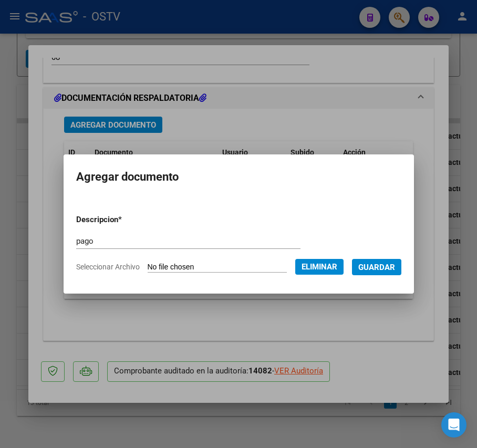 This screenshot has height=448, width=477. I want to click on p: Descripcion, so click(125, 219).